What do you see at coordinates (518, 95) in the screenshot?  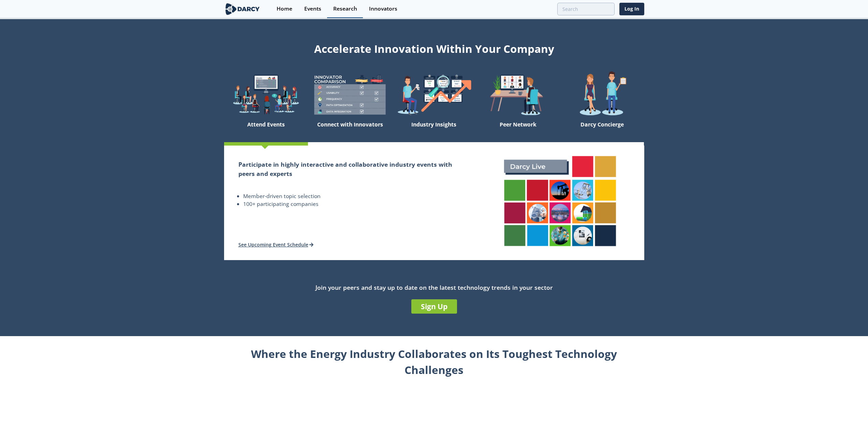 I see `img: welcome-attend-b816887fc24c32c29d1763c6e0ddb6e6.png` at bounding box center [518, 95].